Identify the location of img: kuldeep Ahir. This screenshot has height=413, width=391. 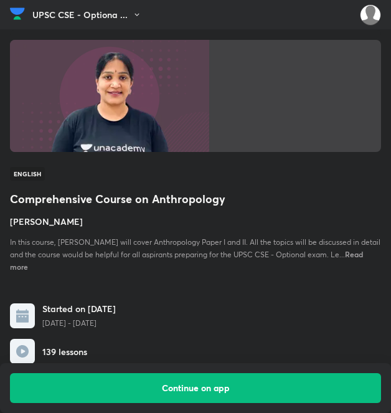
(370, 15).